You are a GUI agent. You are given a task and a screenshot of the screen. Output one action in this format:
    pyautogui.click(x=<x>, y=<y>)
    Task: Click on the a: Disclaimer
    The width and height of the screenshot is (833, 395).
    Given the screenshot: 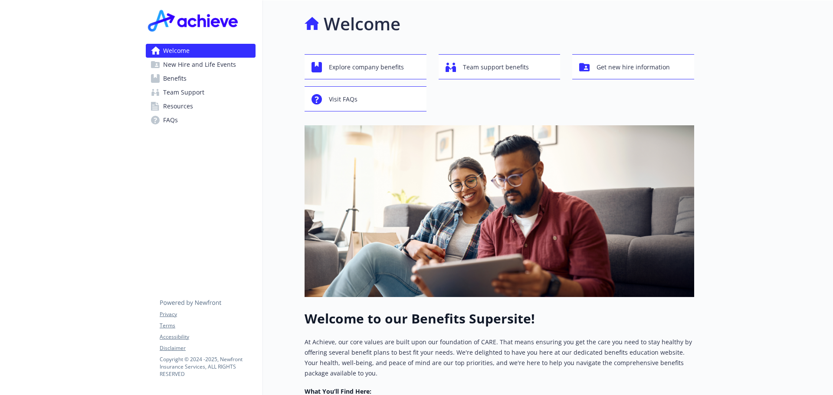 What is the action you would take?
    pyautogui.click(x=207, y=348)
    